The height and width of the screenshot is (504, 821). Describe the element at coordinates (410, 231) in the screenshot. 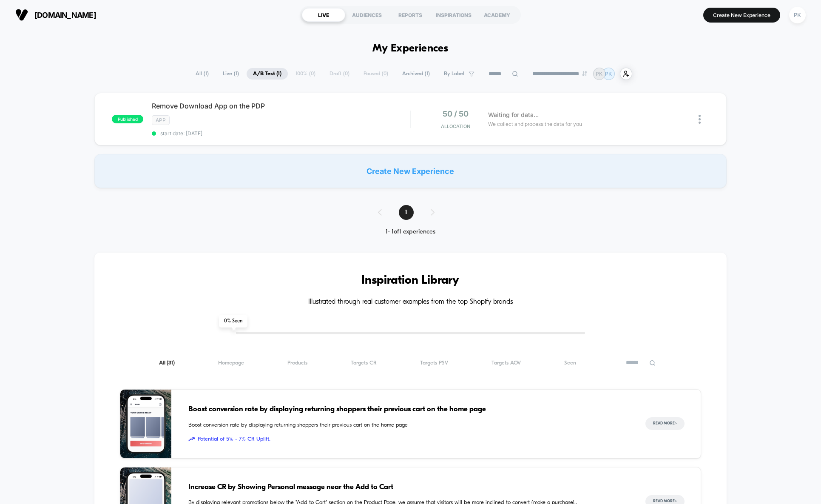

I see `div: 1 - 1 of 1 experiences` at that location.